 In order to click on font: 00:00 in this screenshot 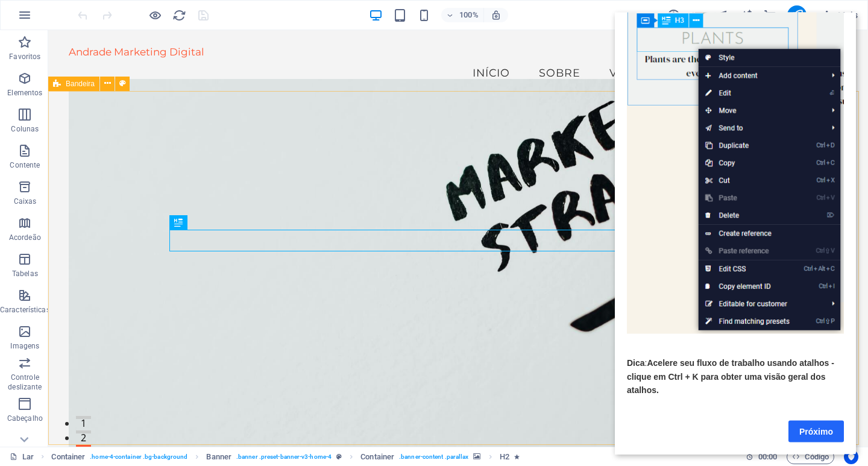, I will do `click(767, 456)`.